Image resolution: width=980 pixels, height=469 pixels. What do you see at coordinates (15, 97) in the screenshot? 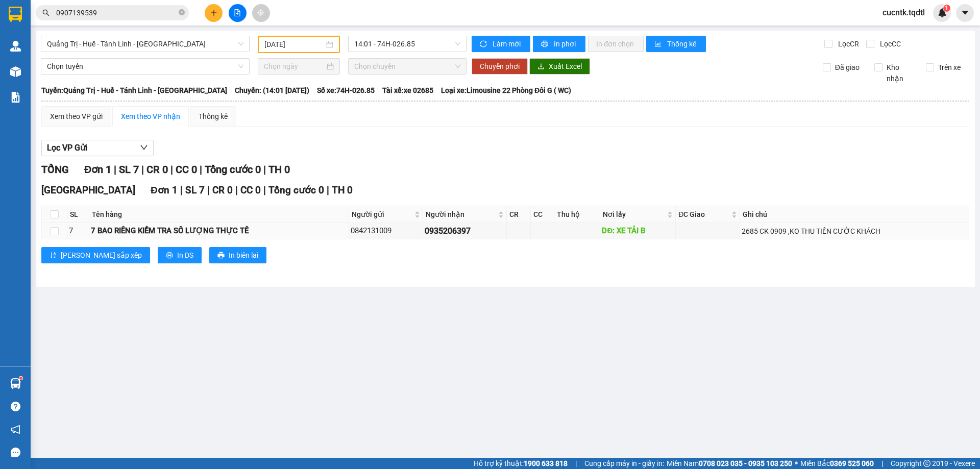
I see `img: solution-icon` at bounding box center [15, 97].